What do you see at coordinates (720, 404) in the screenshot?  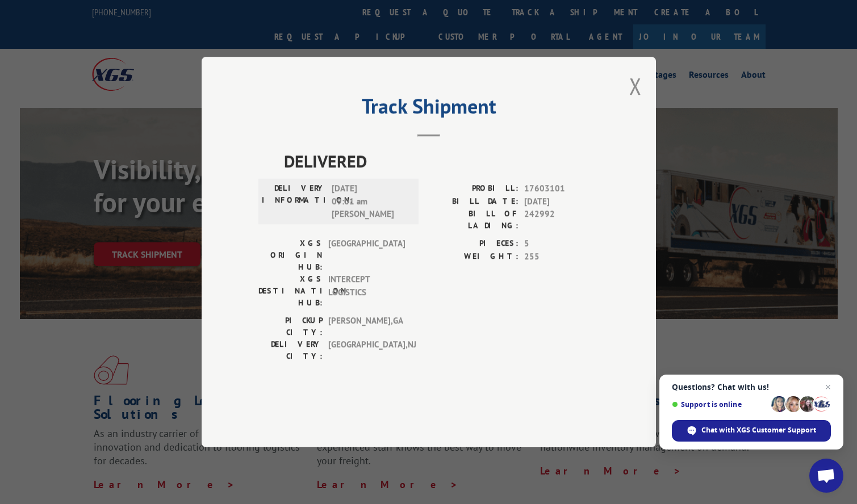 I see `span: Support is online` at bounding box center [720, 404].